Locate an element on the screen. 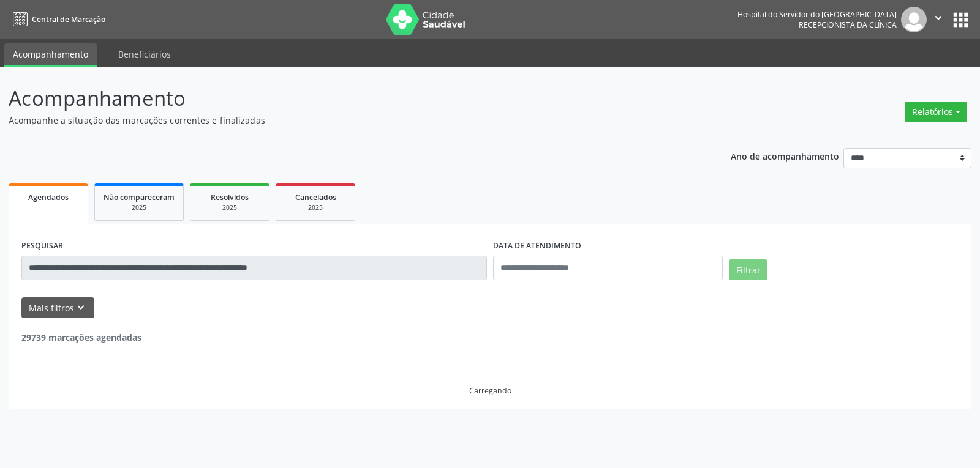  span: Cancelados is located at coordinates (315, 197).